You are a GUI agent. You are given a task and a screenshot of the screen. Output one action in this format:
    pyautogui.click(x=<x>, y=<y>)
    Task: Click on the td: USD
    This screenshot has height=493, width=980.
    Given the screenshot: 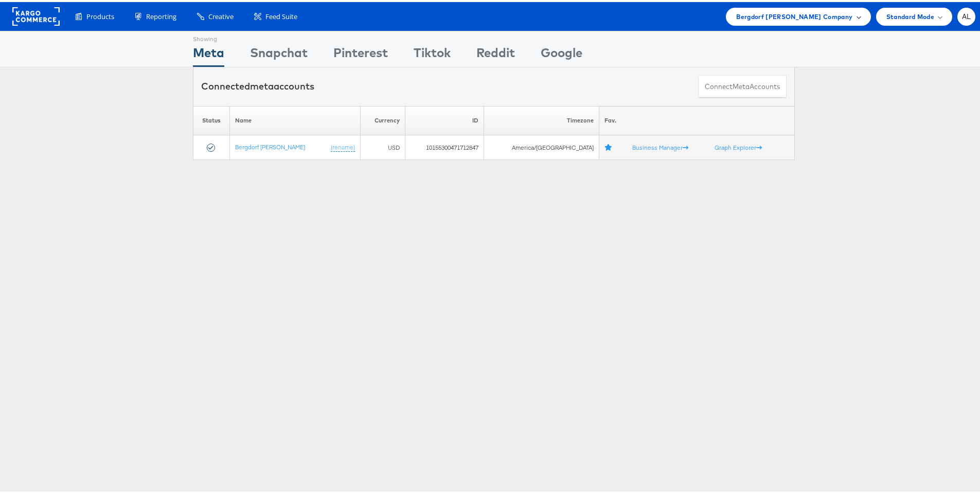 What is the action you would take?
    pyautogui.click(x=383, y=146)
    